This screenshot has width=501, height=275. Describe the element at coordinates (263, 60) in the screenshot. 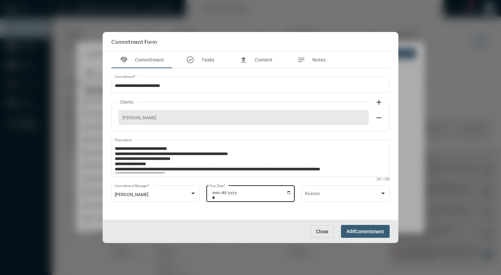

I see `span: Content` at that location.